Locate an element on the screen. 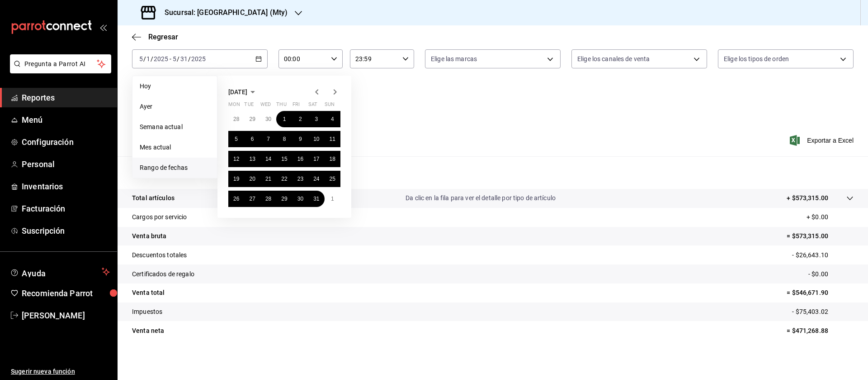 This screenshot has height=380, width=868. span: Ayer is located at coordinates (174, 106).